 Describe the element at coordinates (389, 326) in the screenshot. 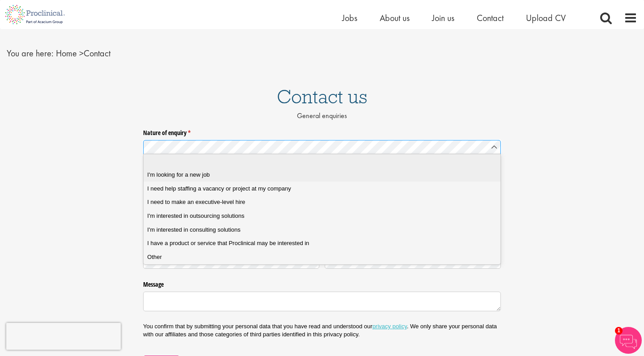

I see `a: privacy policy` at that location.